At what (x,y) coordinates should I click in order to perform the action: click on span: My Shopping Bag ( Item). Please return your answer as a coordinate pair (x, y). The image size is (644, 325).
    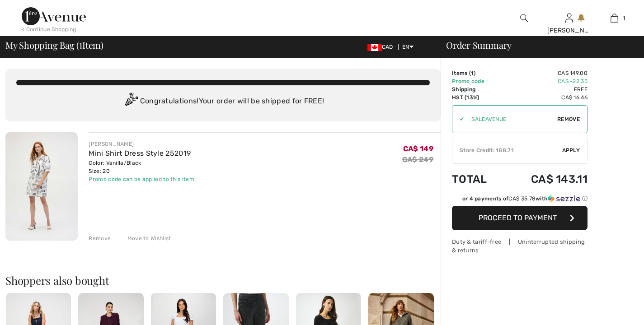
    Looking at the image, I should click on (55, 46).